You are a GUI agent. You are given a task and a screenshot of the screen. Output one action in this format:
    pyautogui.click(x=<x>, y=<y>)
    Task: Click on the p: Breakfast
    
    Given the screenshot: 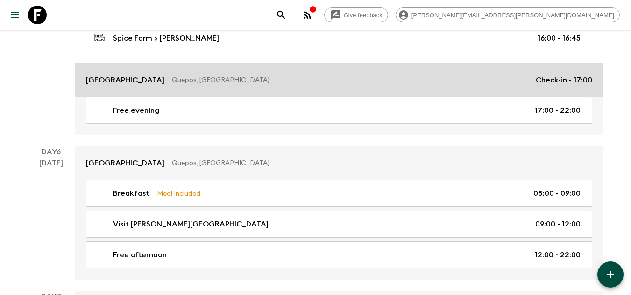 What is the action you would take?
    pyautogui.click(x=131, y=194)
    